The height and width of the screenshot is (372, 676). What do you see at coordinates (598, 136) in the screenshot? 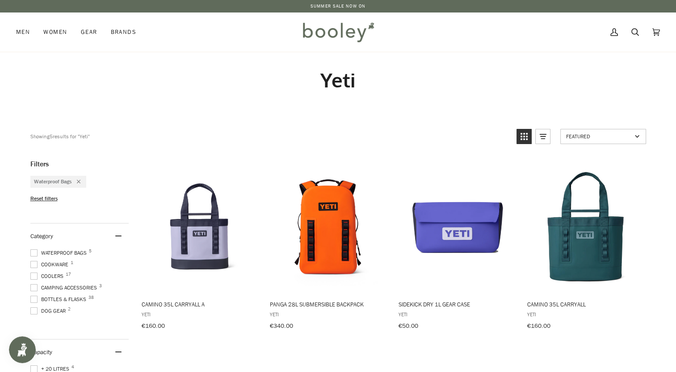
I see `span: Featured` at bounding box center [598, 136].